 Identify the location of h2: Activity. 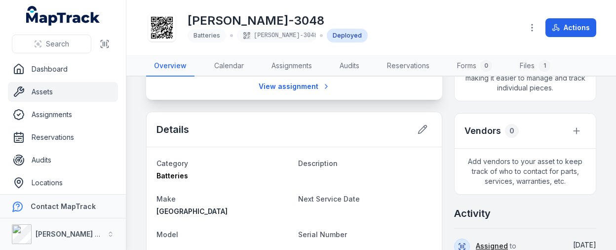
(472, 213).